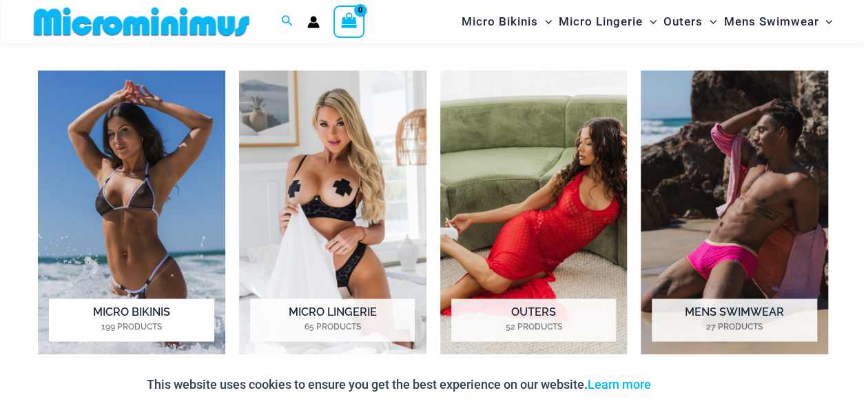 The height and width of the screenshot is (415, 866). What do you see at coordinates (332, 327) in the screenshot?
I see `mark: 65 Products` at bounding box center [332, 327].